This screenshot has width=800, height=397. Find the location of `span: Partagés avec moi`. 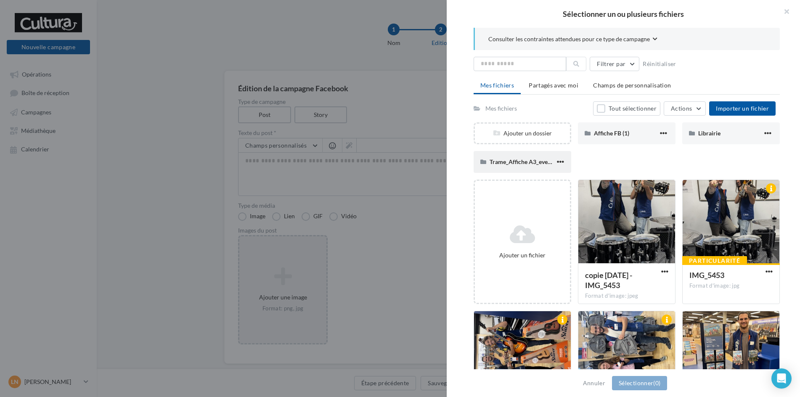

span: Partagés avec moi is located at coordinates (554, 85).